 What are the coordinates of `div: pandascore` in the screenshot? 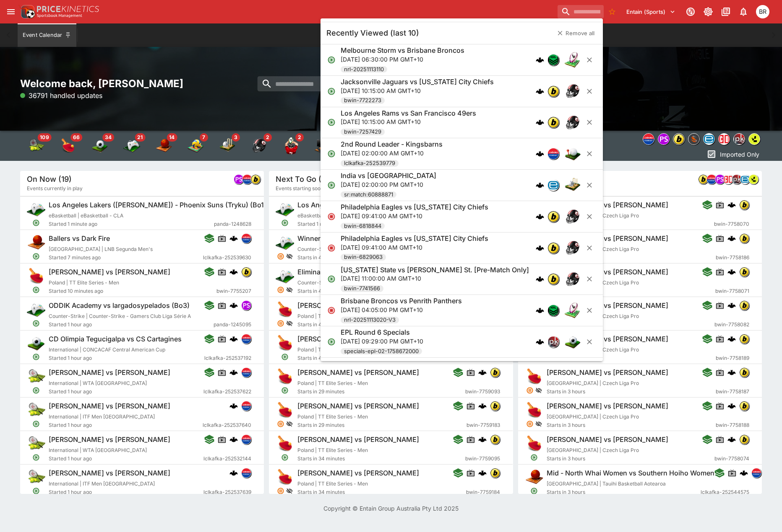 It's located at (664, 139).